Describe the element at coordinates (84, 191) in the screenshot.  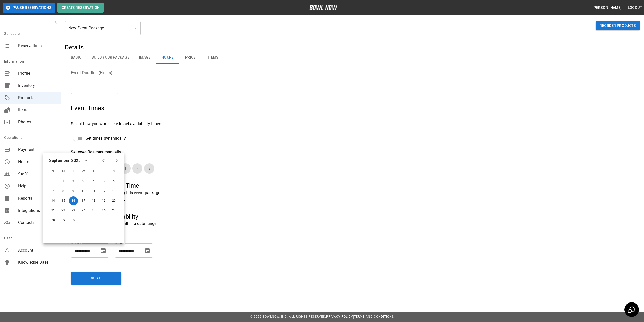
I see `button: Sep 10, 2025` at that location.